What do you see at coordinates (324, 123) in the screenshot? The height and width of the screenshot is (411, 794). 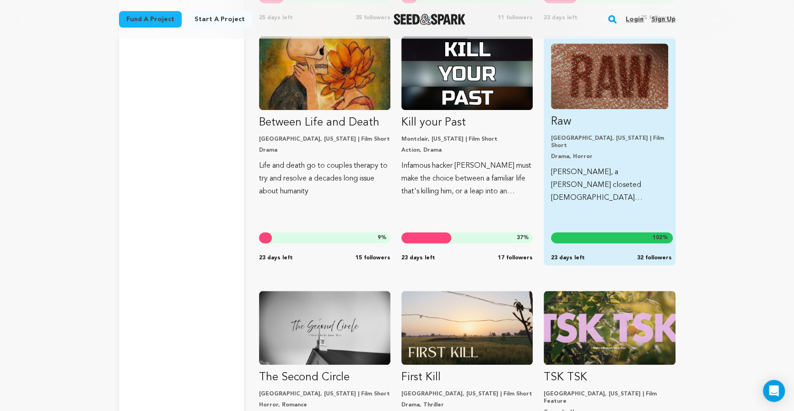 I see `p: Between Life and Death` at bounding box center [324, 123].